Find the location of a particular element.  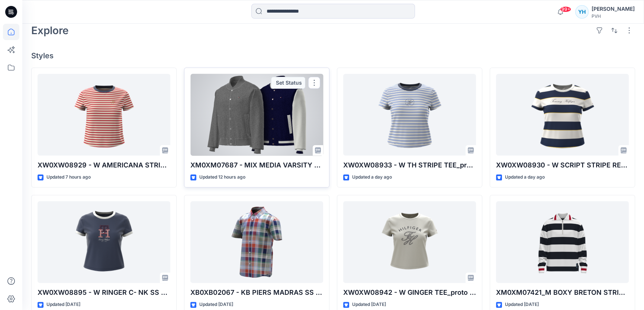

span: 99+ is located at coordinates (566, 9).